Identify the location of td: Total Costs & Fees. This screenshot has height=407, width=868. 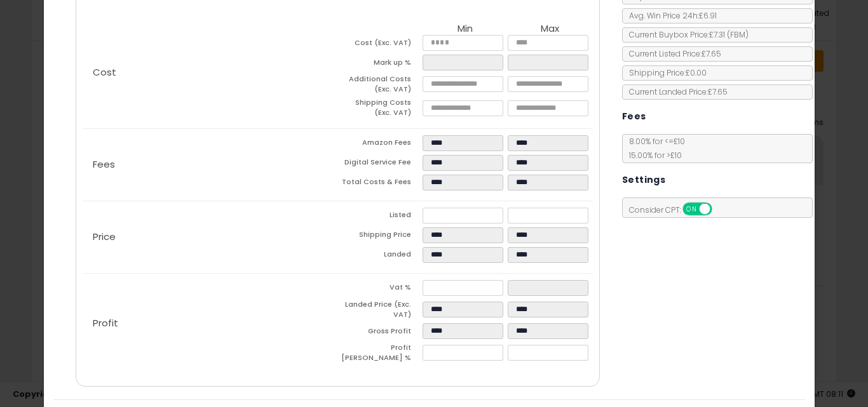
(380, 185).